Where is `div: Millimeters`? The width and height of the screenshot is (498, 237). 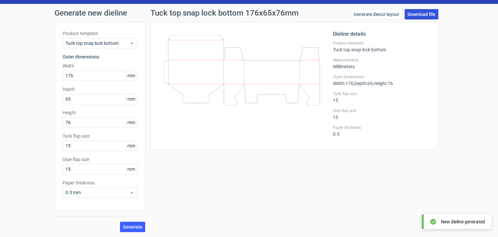
div: Millimeters is located at coordinates (382, 63).